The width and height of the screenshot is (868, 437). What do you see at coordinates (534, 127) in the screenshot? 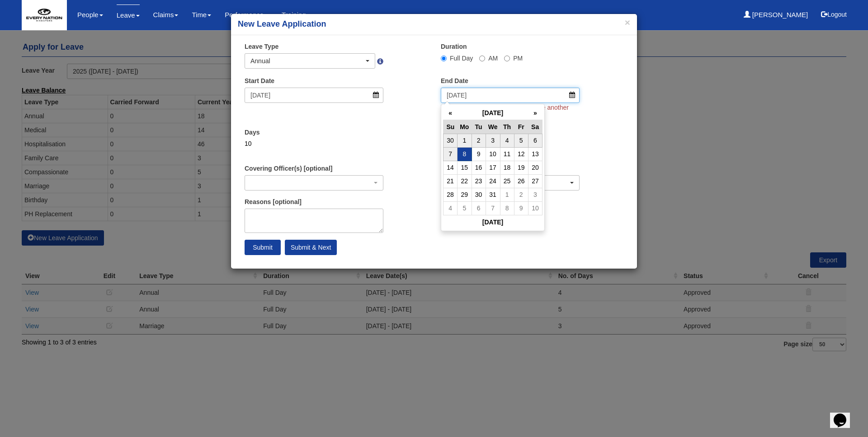
I see `th: Sa` at bounding box center [534, 127].